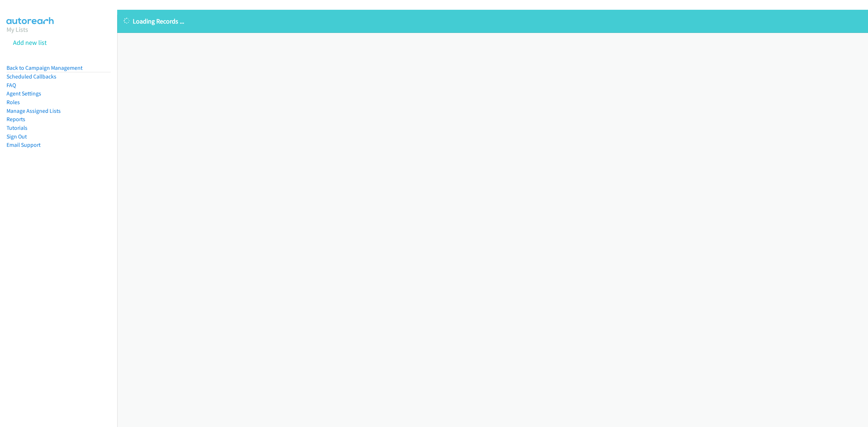 The height and width of the screenshot is (427, 868). I want to click on a: My Lists, so click(18, 29).